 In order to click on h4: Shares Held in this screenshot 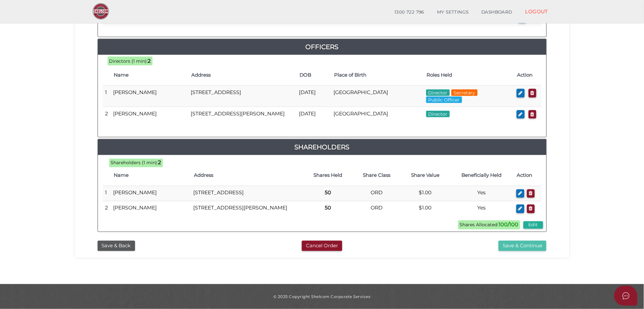, I will do `click(328, 176)`.